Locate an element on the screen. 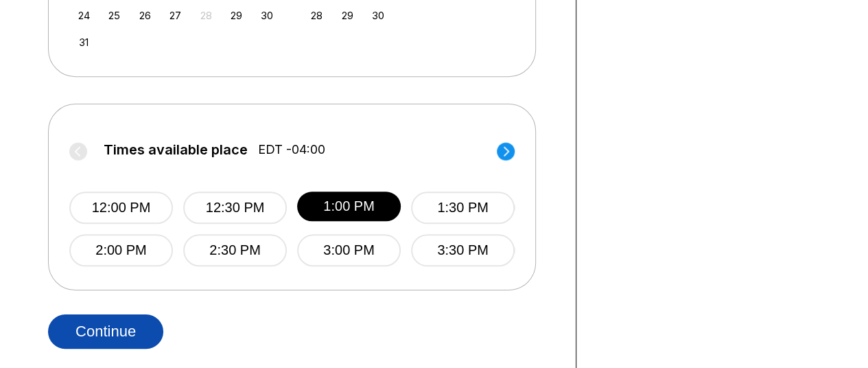  span: EDT -04:00 is located at coordinates (292, 150).